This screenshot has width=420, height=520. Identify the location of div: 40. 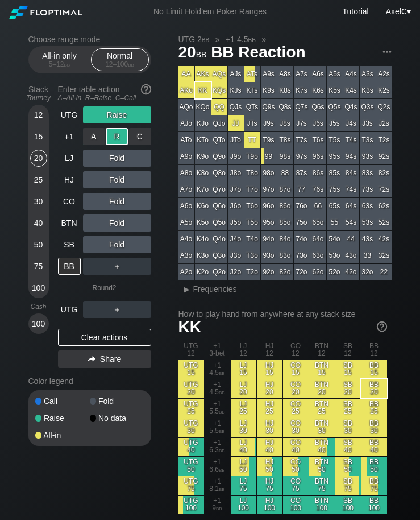
(38, 223).